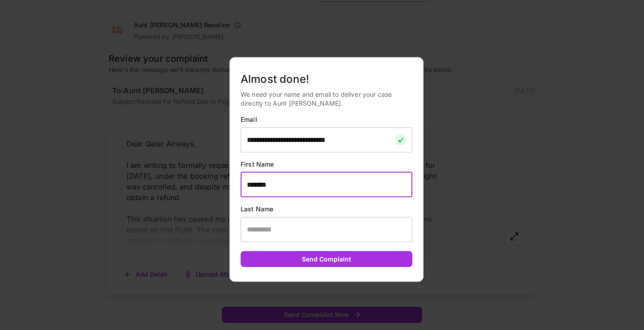 The height and width of the screenshot is (330, 644). Describe the element at coordinates (401, 140) in the screenshot. I see `img: checkmark` at that location.